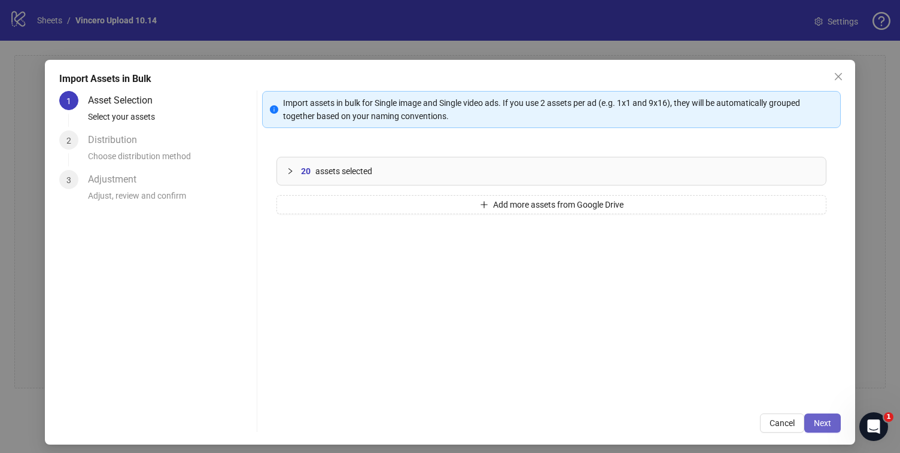 The width and height of the screenshot is (900, 453). What do you see at coordinates (274, 109) in the screenshot?
I see `span: info-circle` at bounding box center [274, 109].